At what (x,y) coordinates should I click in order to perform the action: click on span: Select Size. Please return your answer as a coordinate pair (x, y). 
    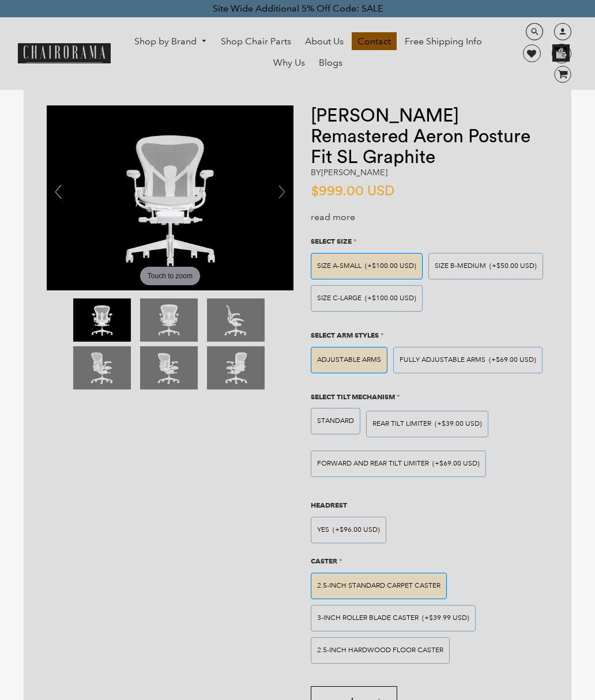
    Looking at the image, I should click on (331, 241).